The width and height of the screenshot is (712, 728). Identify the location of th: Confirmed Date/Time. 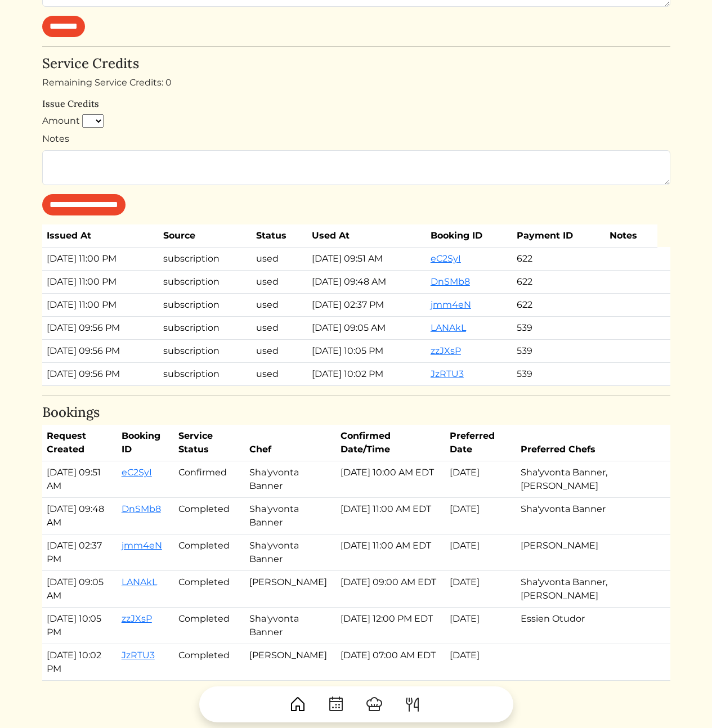
(391, 443).